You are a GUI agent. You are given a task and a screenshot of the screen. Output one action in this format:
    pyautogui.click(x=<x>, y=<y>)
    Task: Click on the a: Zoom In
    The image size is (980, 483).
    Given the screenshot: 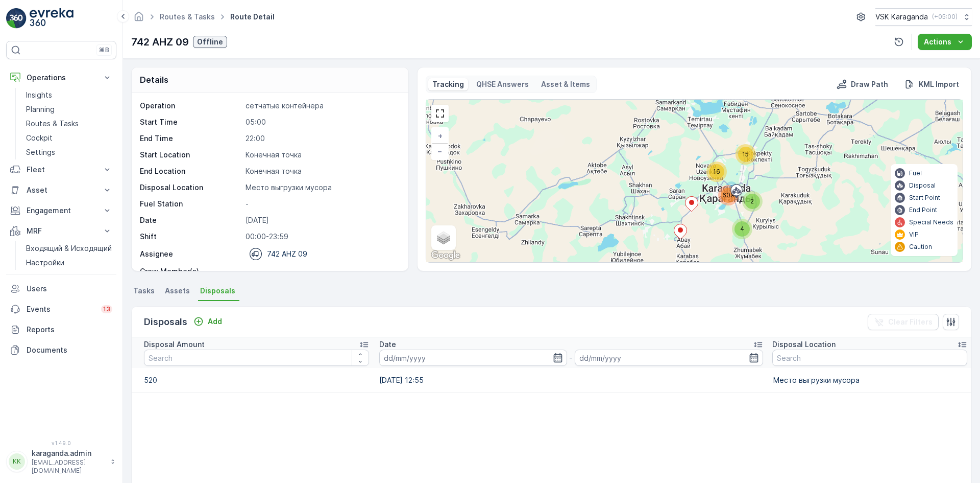 What is the action you would take?
    pyautogui.click(x=440, y=136)
    